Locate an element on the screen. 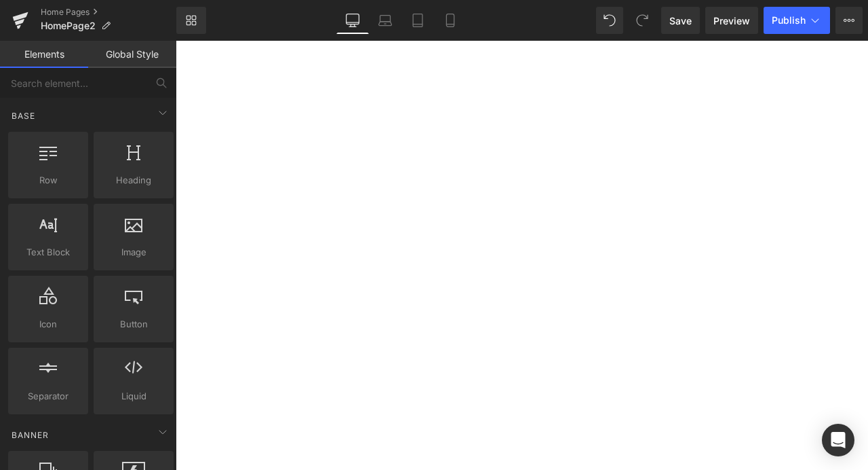 The height and width of the screenshot is (470, 868). a: Mobile is located at coordinates (450, 20).